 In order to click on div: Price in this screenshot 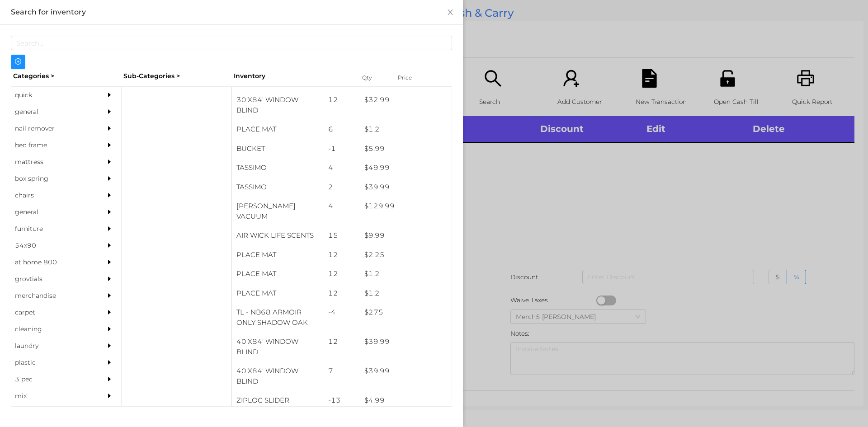, I will do `click(414, 78)`.